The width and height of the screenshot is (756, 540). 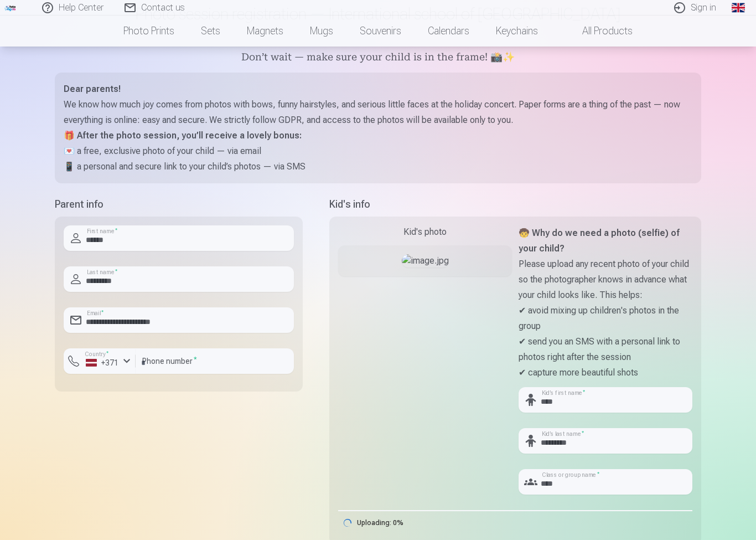 I want to click on button: Country*+371, so click(x=99, y=361).